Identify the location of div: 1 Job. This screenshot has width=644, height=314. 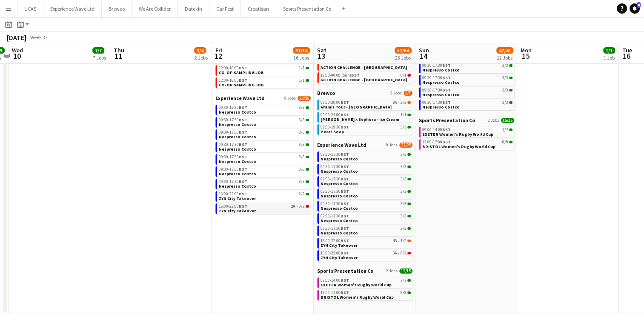
(609, 57).